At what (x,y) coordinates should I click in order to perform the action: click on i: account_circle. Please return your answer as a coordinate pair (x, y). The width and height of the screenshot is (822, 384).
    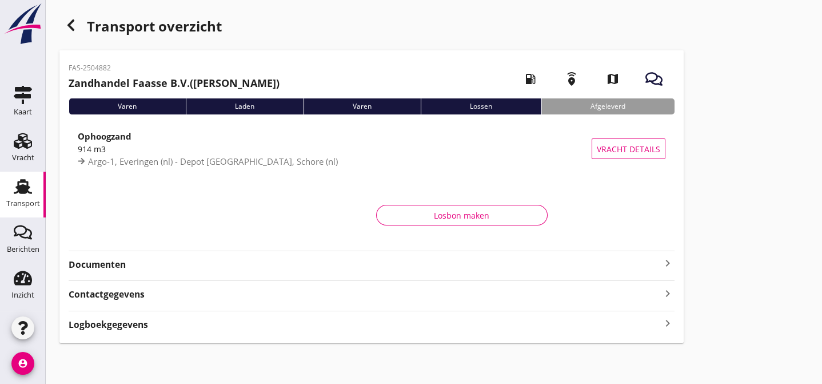
    Looking at the image, I should click on (23, 363).